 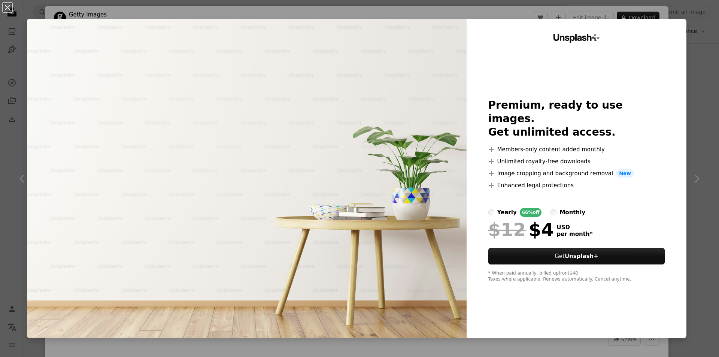 I want to click on li: Enhanced legal protections, so click(x=577, y=185).